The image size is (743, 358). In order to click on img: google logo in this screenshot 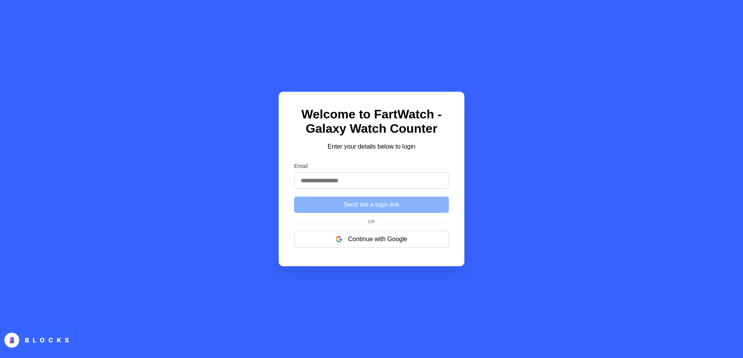, I will do `click(339, 239)`.